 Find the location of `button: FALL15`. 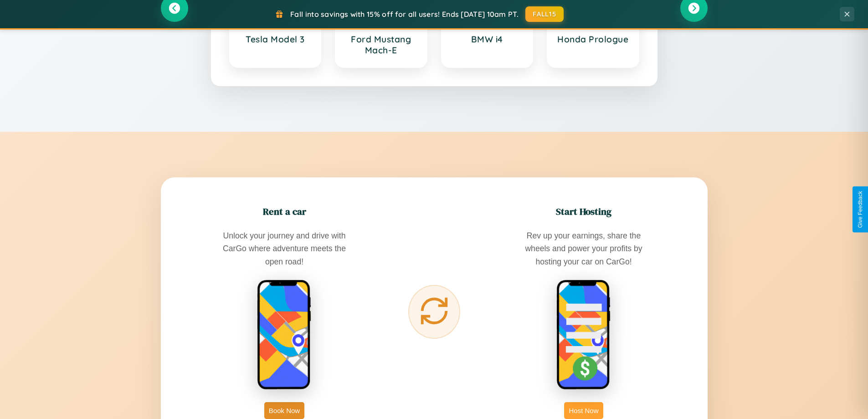

button: FALL15 is located at coordinates (545, 14).